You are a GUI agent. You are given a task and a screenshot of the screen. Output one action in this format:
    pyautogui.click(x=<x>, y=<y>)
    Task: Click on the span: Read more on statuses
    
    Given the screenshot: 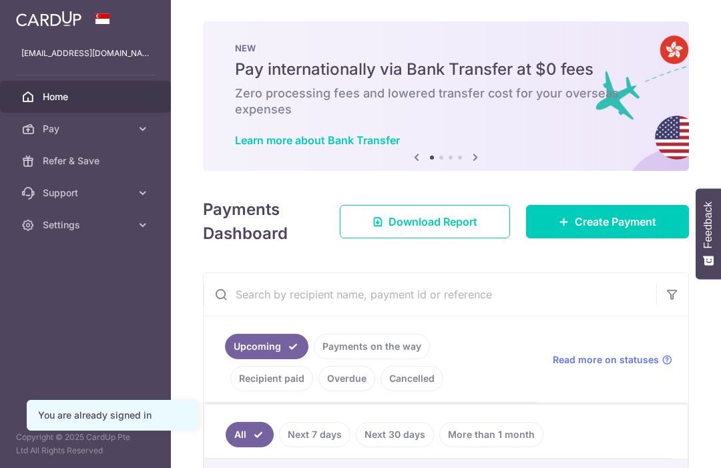 What is the action you would take?
    pyautogui.click(x=606, y=360)
    